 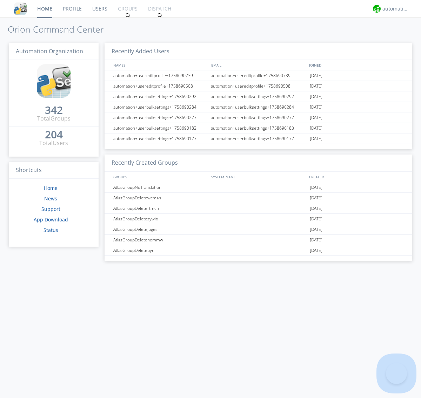 What do you see at coordinates (51, 219) in the screenshot?
I see `a: App Download` at bounding box center [51, 219].